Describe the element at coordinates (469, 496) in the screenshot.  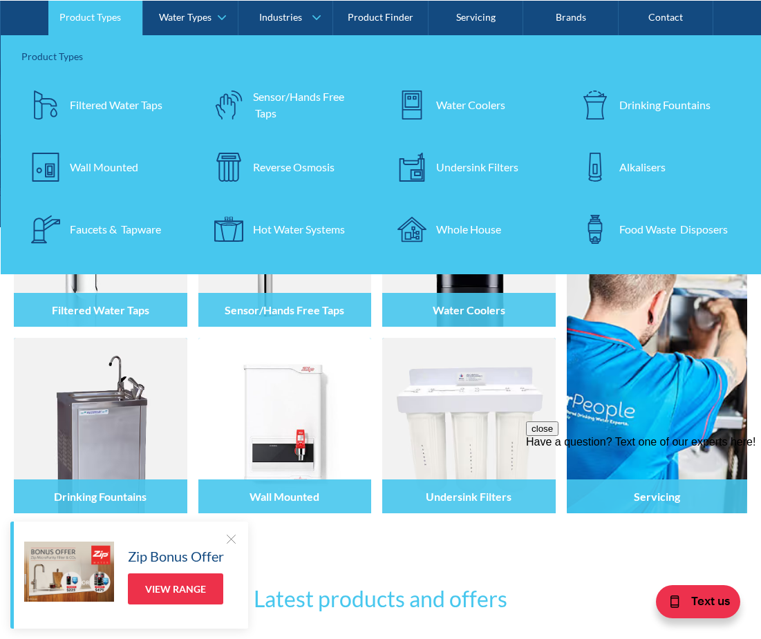
I see `h4: Undersink Filters` at that location.